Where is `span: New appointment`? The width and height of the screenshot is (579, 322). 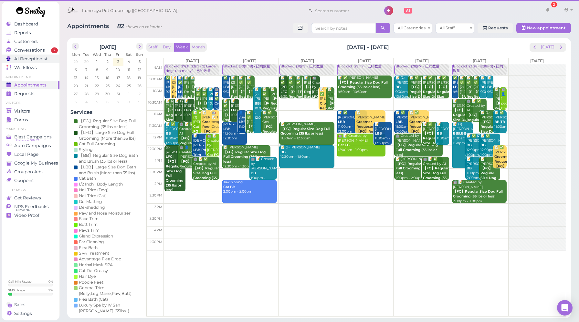
span: New appointment is located at coordinates (546, 28).